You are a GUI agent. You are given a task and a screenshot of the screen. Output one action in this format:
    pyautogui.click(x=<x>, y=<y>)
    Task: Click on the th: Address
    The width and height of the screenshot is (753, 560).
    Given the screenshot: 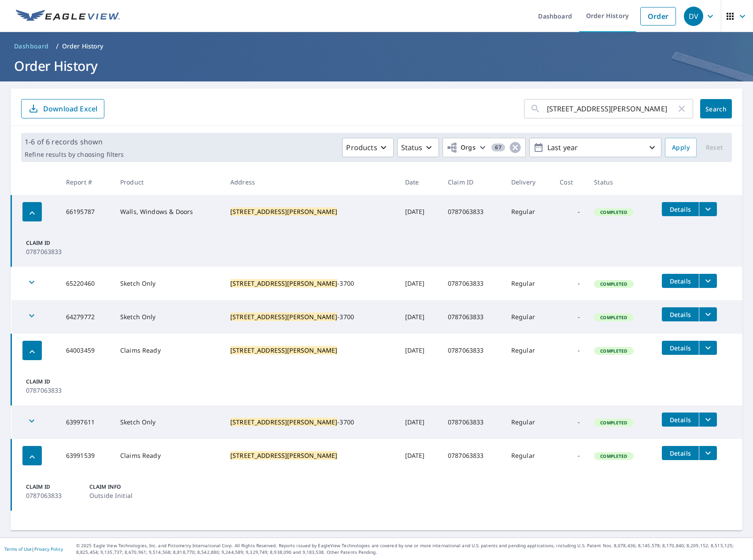 What is the action you would take?
    pyautogui.click(x=311, y=182)
    